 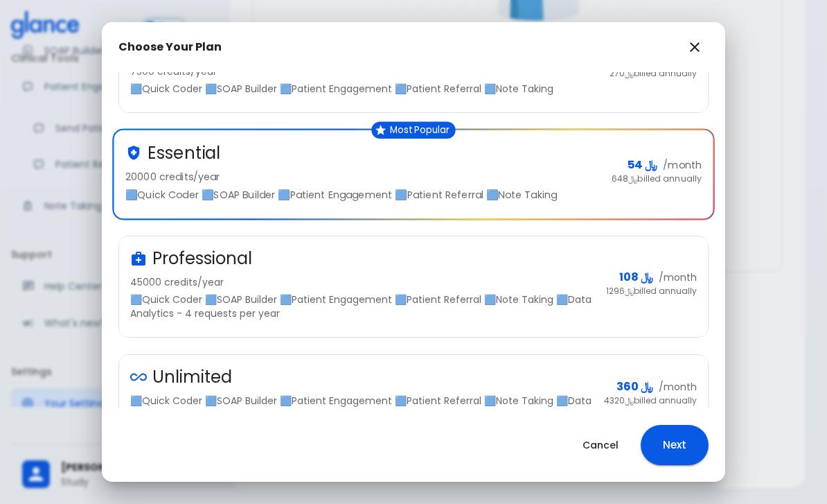 I want to click on span: ﷼ 108, so click(x=636, y=277).